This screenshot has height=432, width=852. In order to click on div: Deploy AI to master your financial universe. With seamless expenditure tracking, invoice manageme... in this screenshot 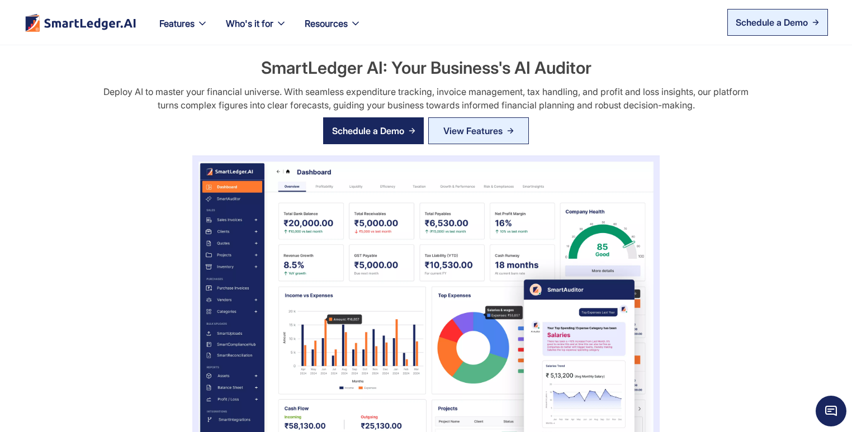, I will do `click(426, 98)`.